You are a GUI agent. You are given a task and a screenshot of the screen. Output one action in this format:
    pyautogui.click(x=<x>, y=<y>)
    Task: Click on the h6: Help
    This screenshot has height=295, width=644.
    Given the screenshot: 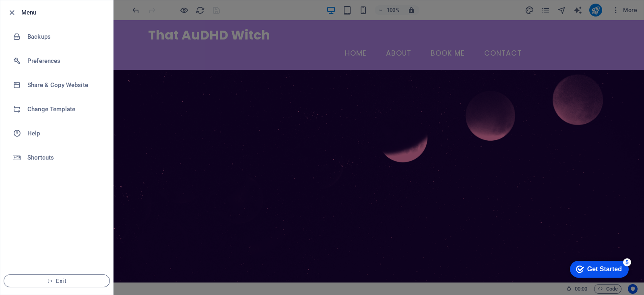 What is the action you would take?
    pyautogui.click(x=64, y=133)
    